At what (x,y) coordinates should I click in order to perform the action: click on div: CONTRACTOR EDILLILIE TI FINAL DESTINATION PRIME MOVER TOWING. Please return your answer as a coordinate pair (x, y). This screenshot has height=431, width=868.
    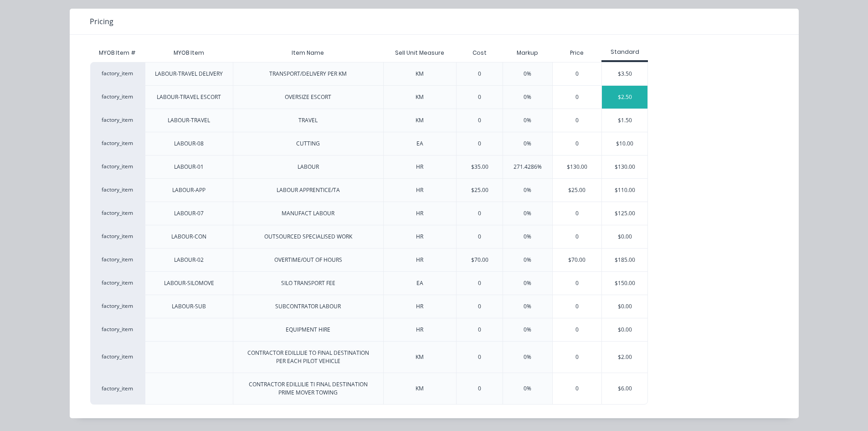
    Looking at the image, I should click on (308, 389).